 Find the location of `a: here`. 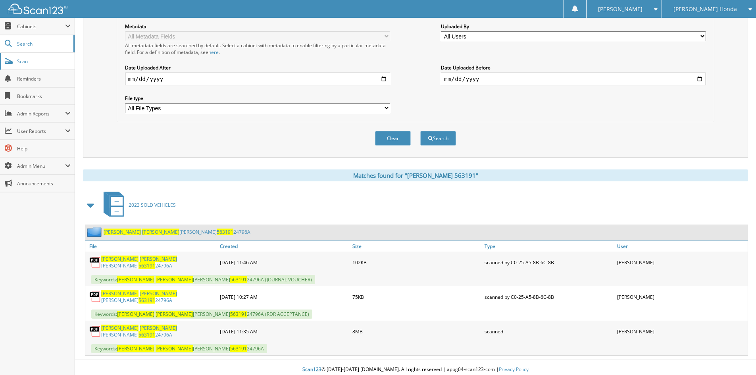

a: here is located at coordinates (214, 52).